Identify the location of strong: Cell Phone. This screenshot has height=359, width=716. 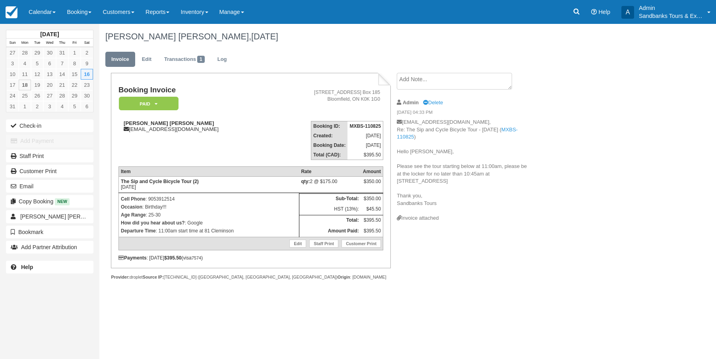
(133, 199).